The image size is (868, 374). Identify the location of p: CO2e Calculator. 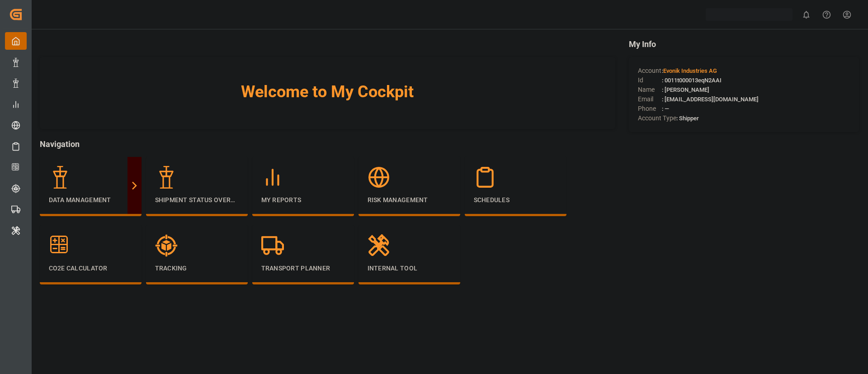
(90, 268).